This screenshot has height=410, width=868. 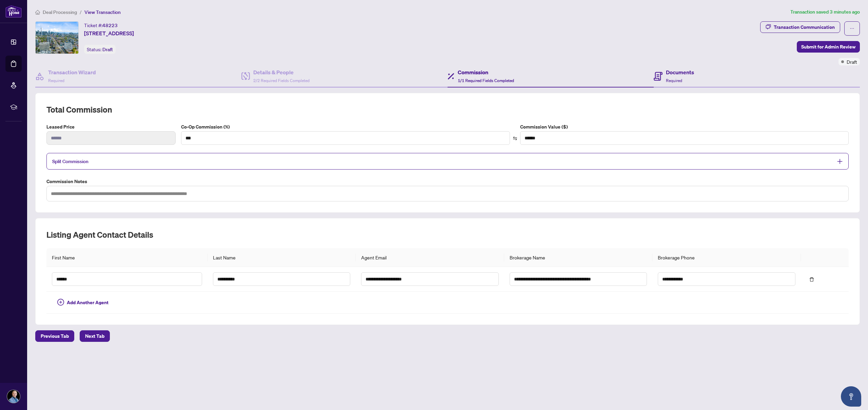 I want to click on th: Last Name, so click(x=281, y=258).